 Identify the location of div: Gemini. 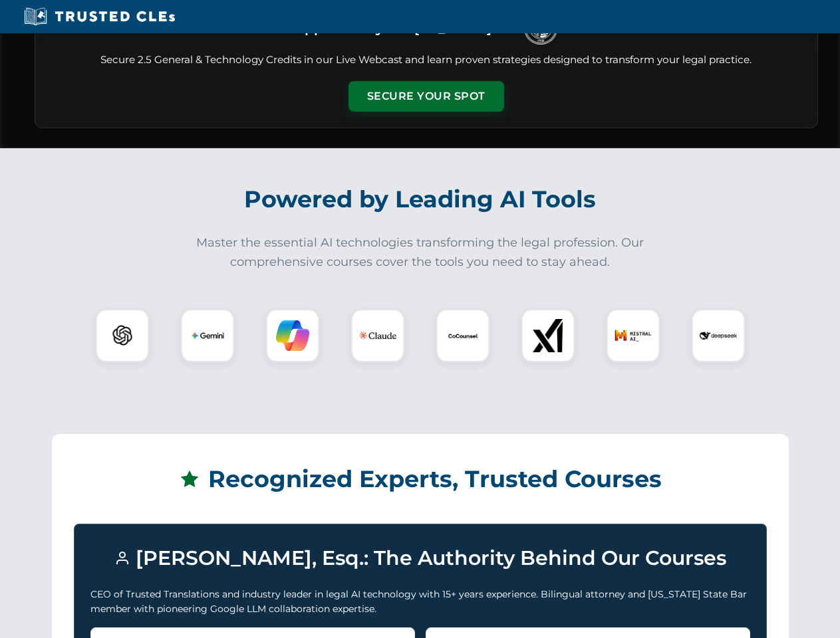
(208, 336).